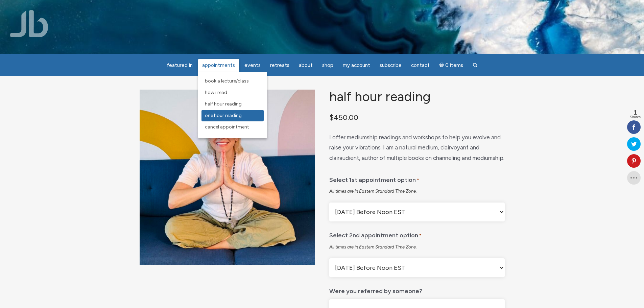  I want to click on a: Cart0 items, so click(452, 65).